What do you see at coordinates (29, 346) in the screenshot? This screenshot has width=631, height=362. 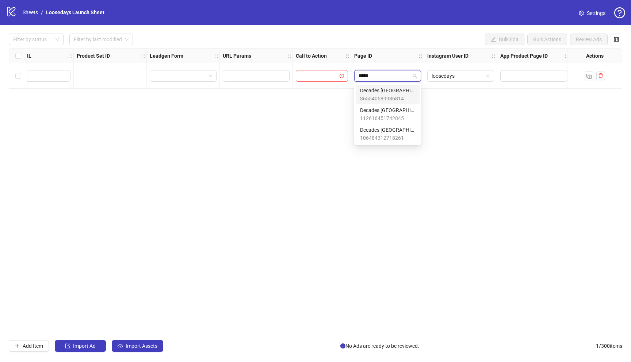 I see `button: Add Item` at bounding box center [29, 346].